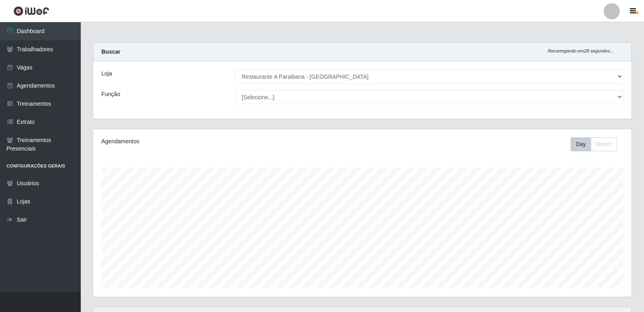 The width and height of the screenshot is (644, 312). Describe the element at coordinates (580, 144) in the screenshot. I see `button: Day` at that location.